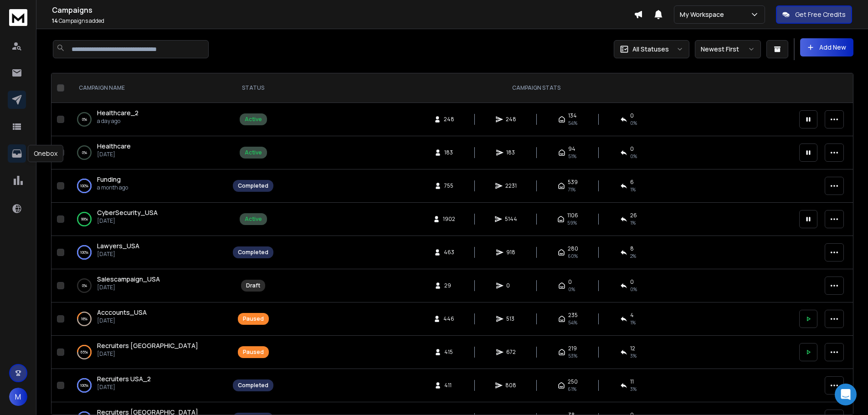  I want to click on span: 539, so click(573, 182).